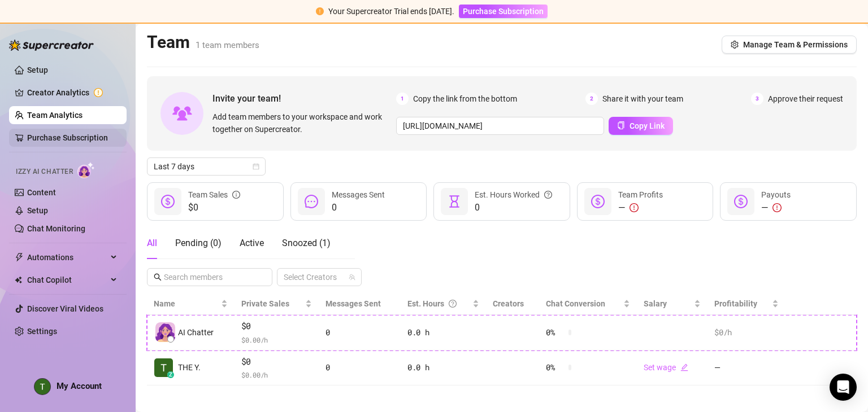  What do you see at coordinates (43, 386) in the screenshot?
I see `img: ACg8ocKP8vnScHmt8QOhIqjo2zXiQBM6qJQ5xNAvkTaAX_gqTvaWlw=s96-c` at bounding box center [43, 386].